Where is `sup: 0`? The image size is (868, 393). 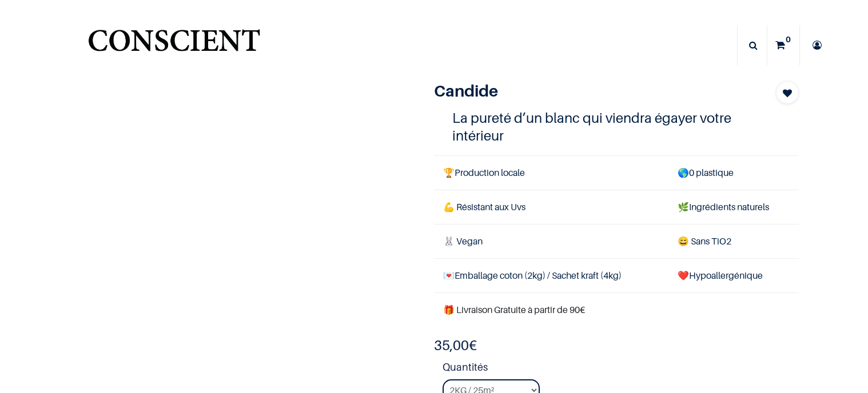
sup: 0 is located at coordinates (788, 39).